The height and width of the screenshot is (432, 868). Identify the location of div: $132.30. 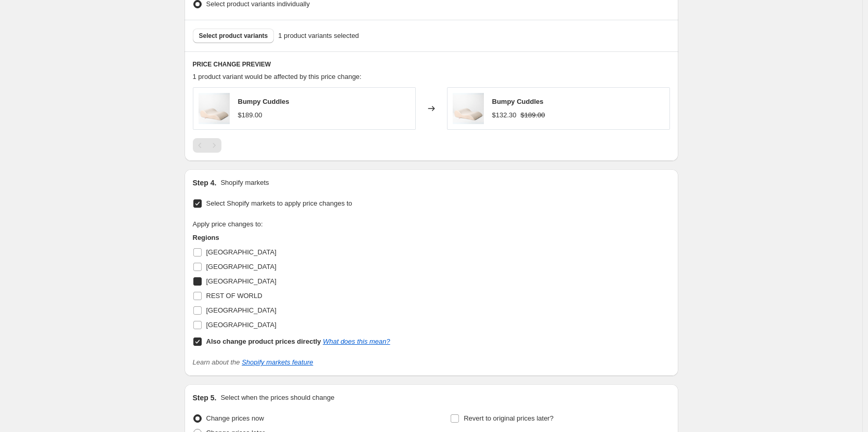
(504, 115).